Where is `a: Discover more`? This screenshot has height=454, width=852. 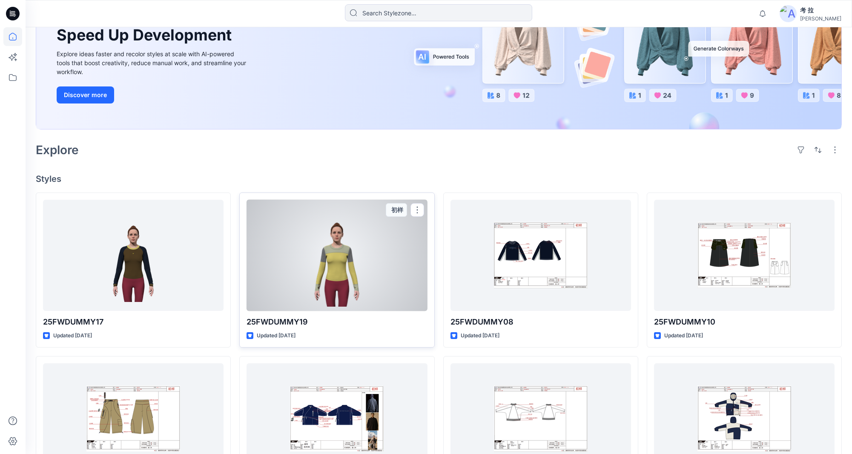 a: Discover more is located at coordinates (152, 95).